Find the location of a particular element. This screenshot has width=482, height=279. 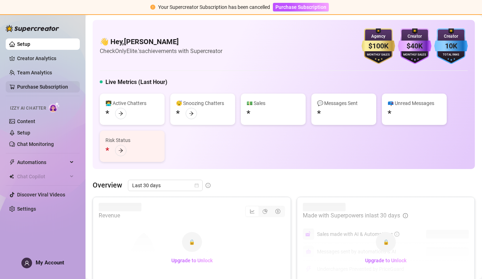

a: Content is located at coordinates (26, 121).